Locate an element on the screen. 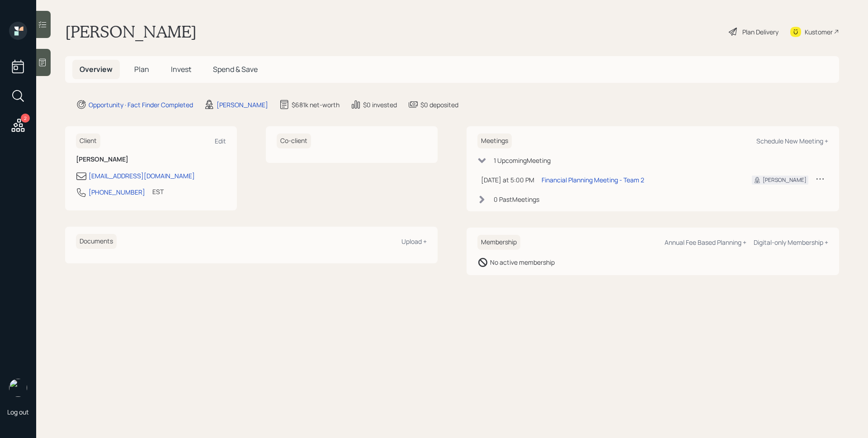  span: Spend & Save is located at coordinates (235, 69).